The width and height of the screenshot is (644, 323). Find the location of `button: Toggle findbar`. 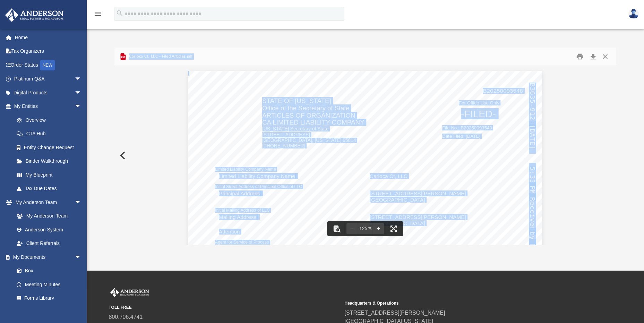

button: Toggle findbar is located at coordinates (336, 229).